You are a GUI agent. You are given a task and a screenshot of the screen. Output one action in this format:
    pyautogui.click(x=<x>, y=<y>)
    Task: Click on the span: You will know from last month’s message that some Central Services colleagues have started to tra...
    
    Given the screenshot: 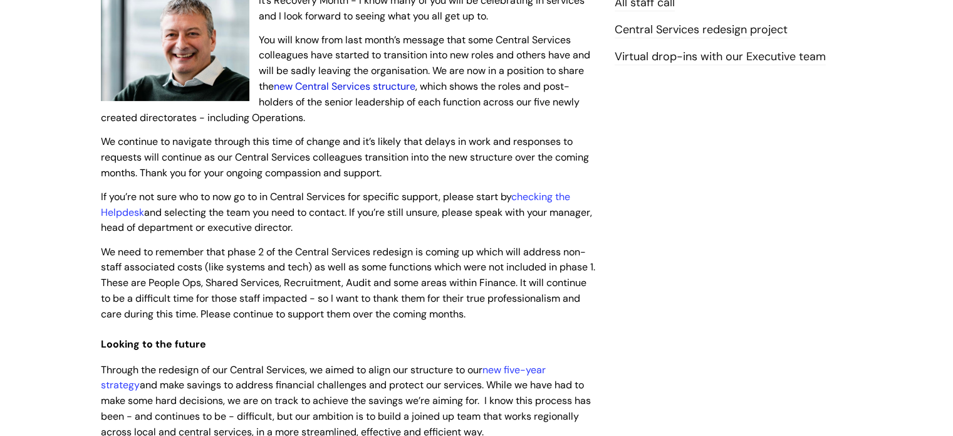 What is the action you would take?
    pyautogui.click(x=345, y=78)
    